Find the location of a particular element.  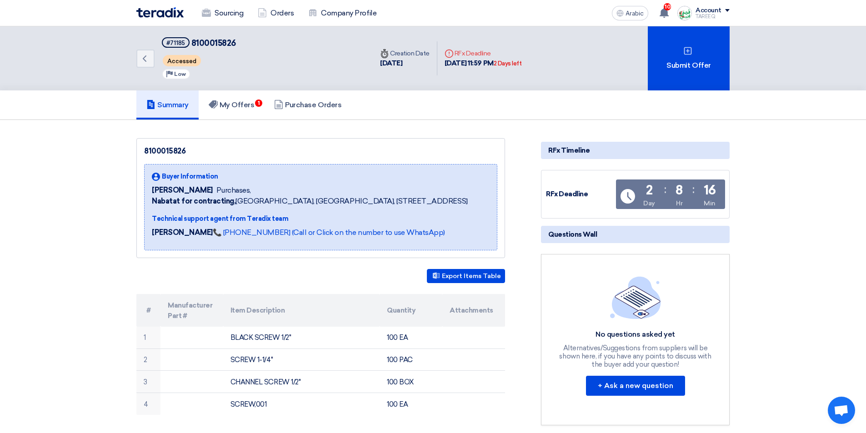

img: Screenshot___1727703618088.png is located at coordinates (684, 13).